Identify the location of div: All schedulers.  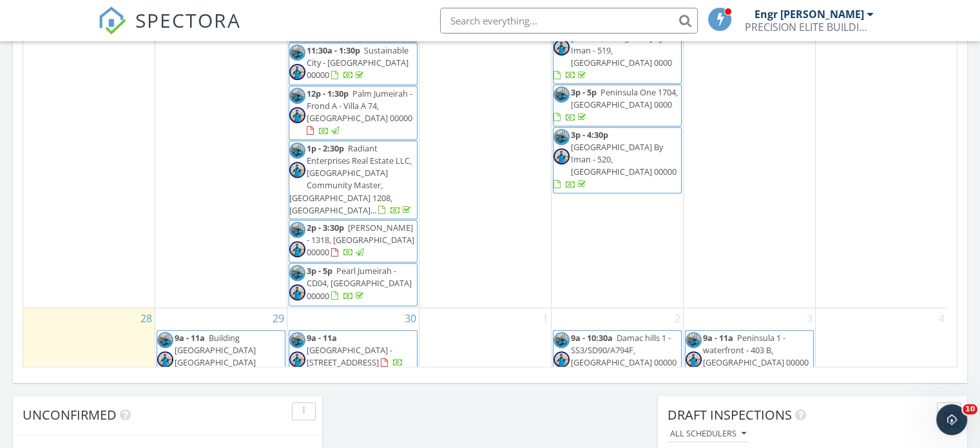
(708, 434).